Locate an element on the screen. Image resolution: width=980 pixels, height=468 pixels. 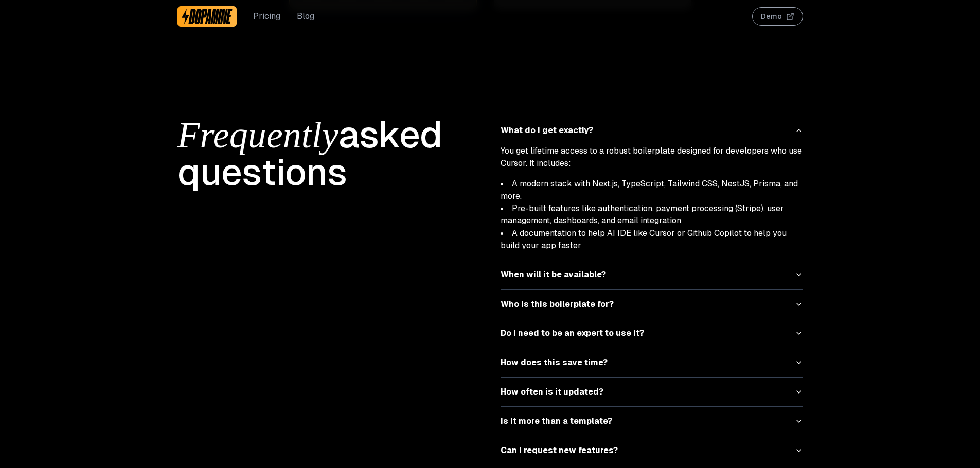
button: Is it more than a template? is located at coordinates (652, 422).